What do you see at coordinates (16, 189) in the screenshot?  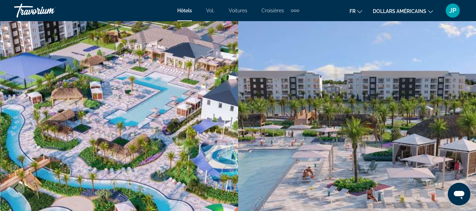 I see `button: Previous image` at bounding box center [16, 189].